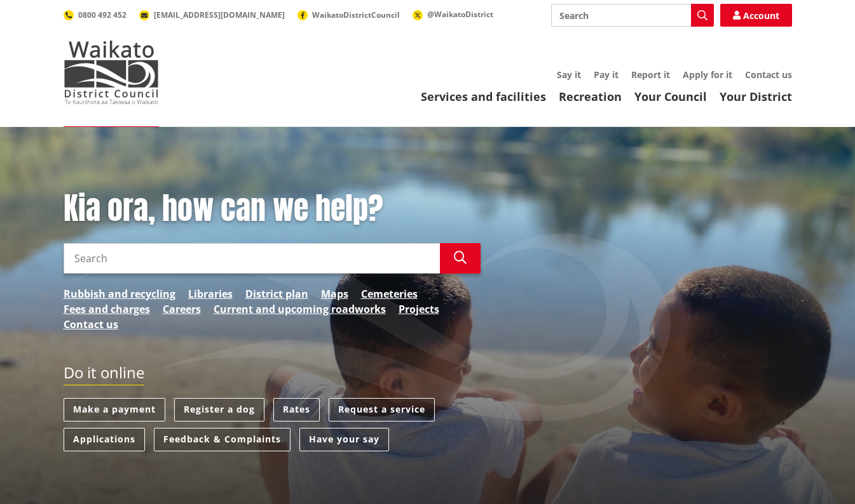  Describe the element at coordinates (210, 294) in the screenshot. I see `a: Libraries` at that location.